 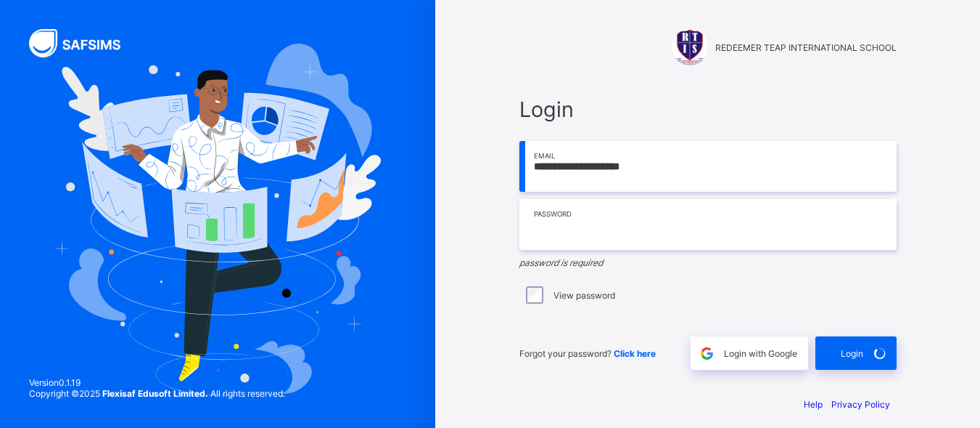 What do you see at coordinates (584, 295) in the screenshot?
I see `label: View password` at bounding box center [584, 295].